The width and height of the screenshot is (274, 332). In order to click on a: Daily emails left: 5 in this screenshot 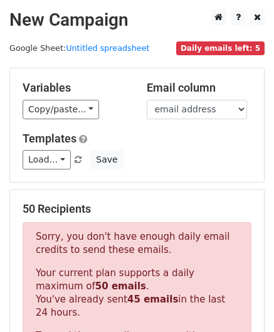, I will do `click(220, 48)`.